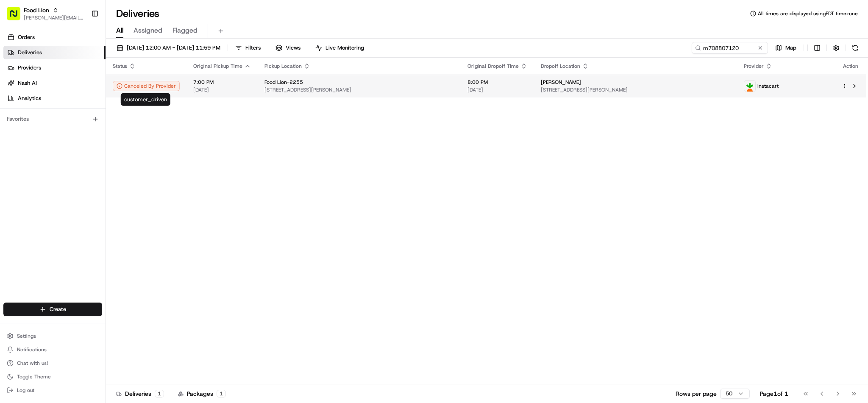 This screenshot has height=403, width=868. I want to click on button: Map, so click(786, 48).